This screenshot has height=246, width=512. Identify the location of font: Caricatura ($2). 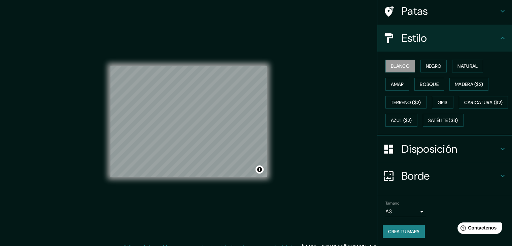
(484, 102).